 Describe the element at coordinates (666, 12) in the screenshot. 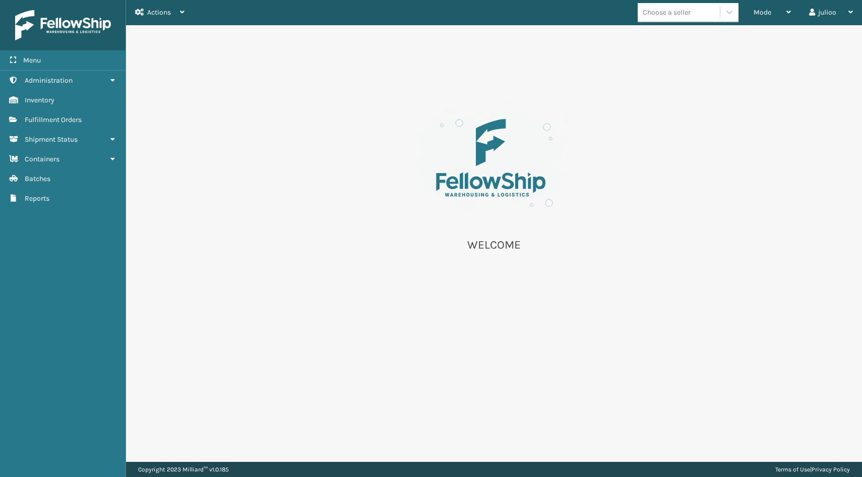

I see `div: Choose a seller` at that location.